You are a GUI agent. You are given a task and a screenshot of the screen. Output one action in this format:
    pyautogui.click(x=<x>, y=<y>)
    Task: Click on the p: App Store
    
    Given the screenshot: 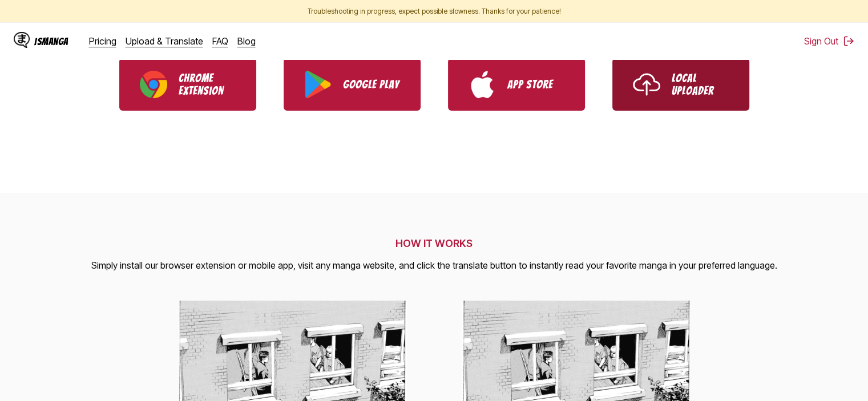 What is the action you would take?
    pyautogui.click(x=536, y=84)
    